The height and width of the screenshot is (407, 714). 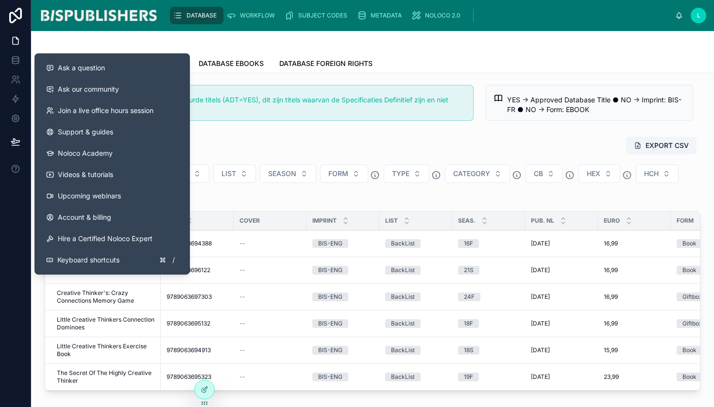 What do you see at coordinates (112, 175) in the screenshot?
I see `a: Videos & tutorials` at bounding box center [112, 175].